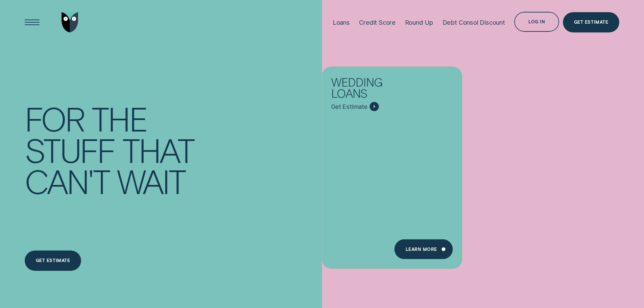 The width and height of the screenshot is (644, 308). I want to click on span: Get Estimate, so click(349, 106).